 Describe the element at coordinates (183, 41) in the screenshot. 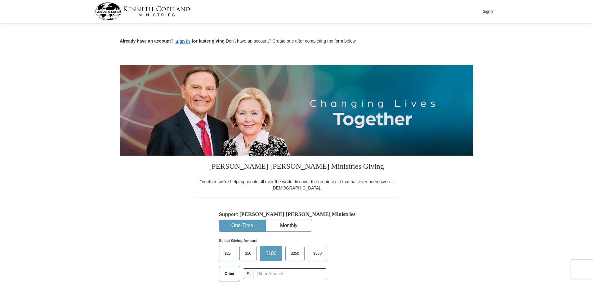

I see `button: Sign in` at that location.